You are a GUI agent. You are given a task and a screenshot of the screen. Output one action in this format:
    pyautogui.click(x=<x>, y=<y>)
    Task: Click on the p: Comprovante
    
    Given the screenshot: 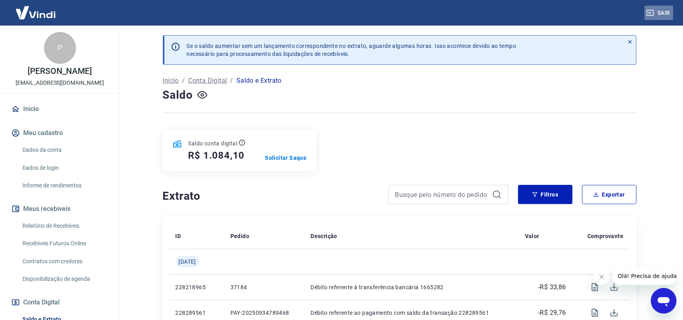 What is the action you would take?
    pyautogui.click(x=605, y=236)
    